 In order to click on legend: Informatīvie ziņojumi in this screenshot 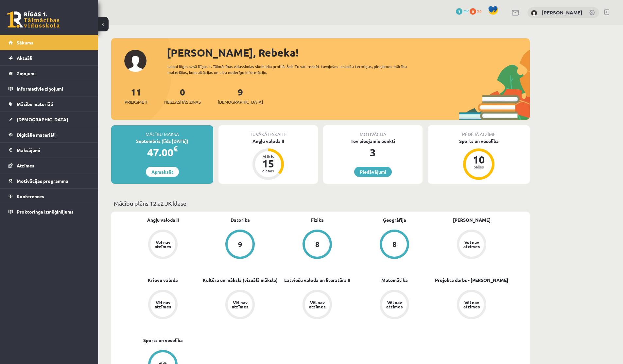, I will do `click(53, 88)`.